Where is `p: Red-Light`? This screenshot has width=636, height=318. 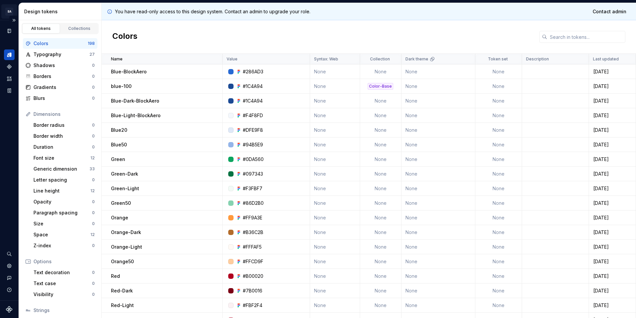 p: Red-Light is located at coordinates (122, 305).